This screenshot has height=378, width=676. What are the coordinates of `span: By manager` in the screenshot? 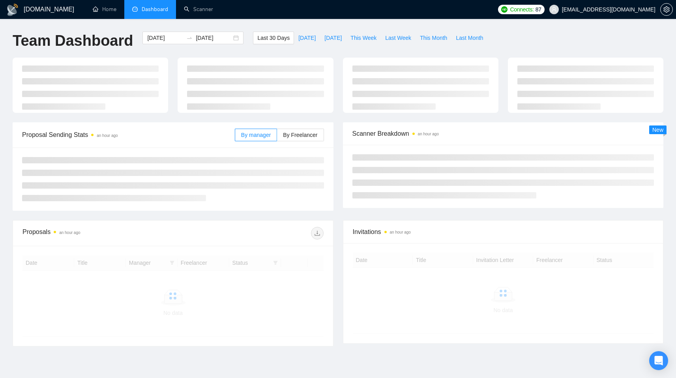 It's located at (256, 135).